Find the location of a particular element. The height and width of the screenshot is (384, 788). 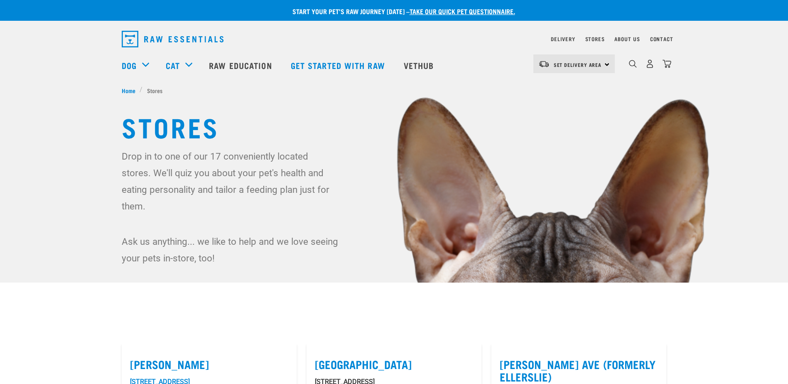

a: Delivery is located at coordinates (563, 39).